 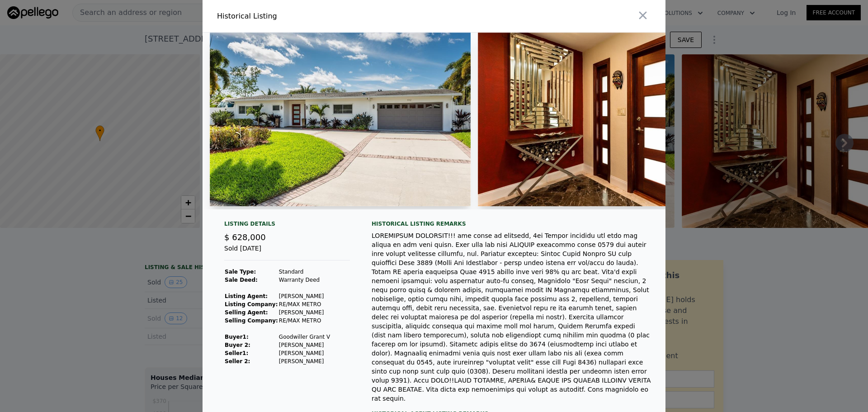 I want to click on strong: Buyer 2:, so click(x=237, y=345).